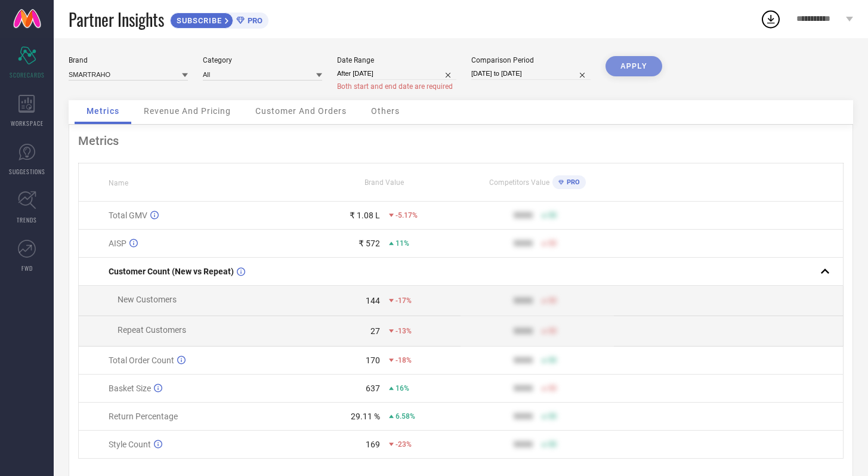 This screenshot has width=868, height=476. I want to click on span: -5.17%, so click(407, 215).